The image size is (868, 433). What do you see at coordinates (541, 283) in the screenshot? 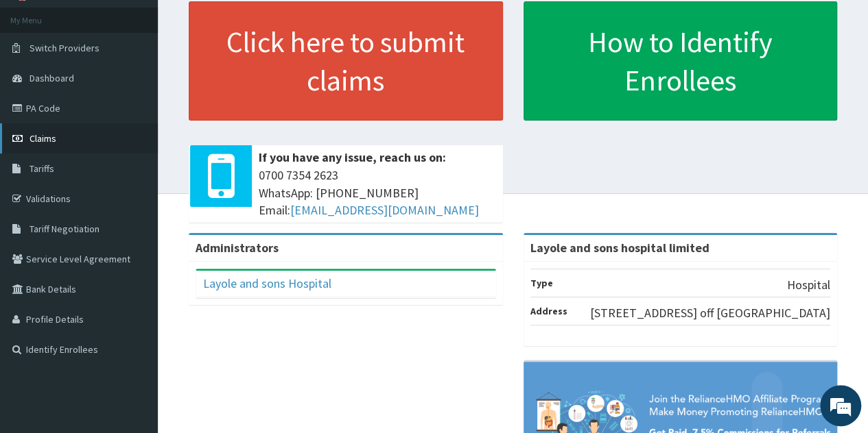
I see `b: Type` at bounding box center [541, 283].